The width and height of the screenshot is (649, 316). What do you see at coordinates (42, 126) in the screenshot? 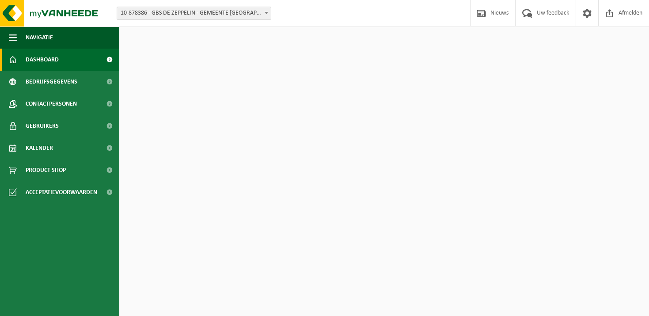
I see `span: Gebruikers` at bounding box center [42, 126].